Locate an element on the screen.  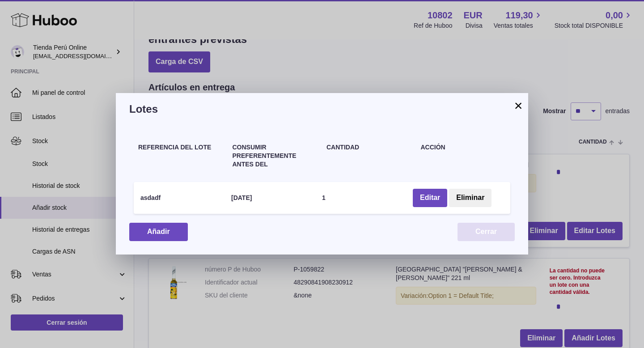
h4: 1 is located at coordinates (323, 198).